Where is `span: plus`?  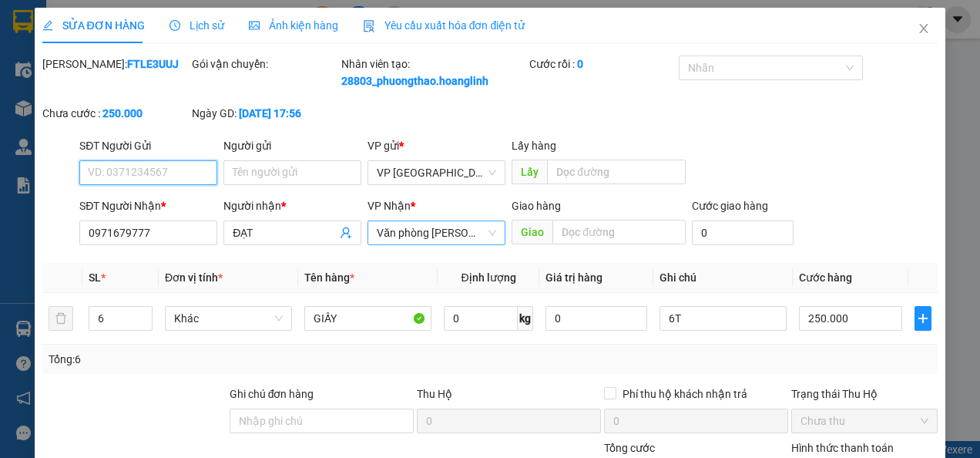 span: plus is located at coordinates (923, 318).